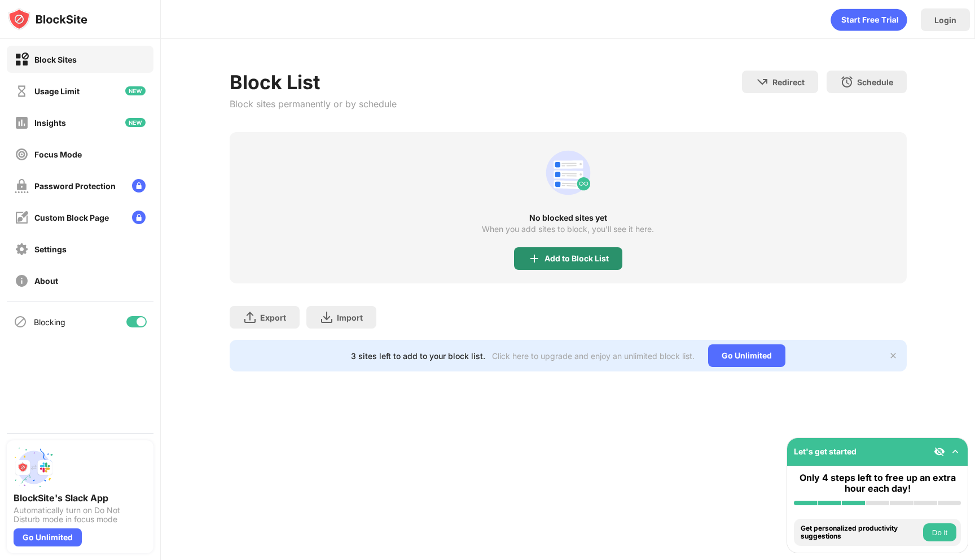  Describe the element at coordinates (955, 451) in the screenshot. I see `img: omni-setup-toggle.svg` at that location.